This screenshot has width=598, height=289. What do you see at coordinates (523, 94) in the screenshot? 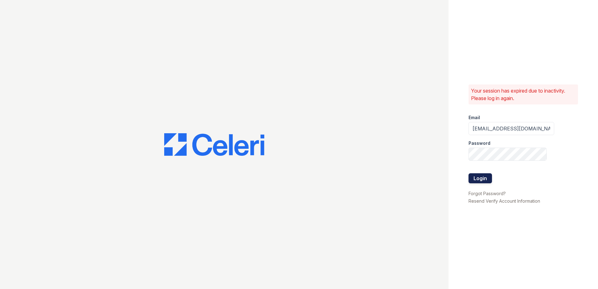
I see `p: Your session has expired due to inactivity. Please log in again.` at bounding box center [523, 94].